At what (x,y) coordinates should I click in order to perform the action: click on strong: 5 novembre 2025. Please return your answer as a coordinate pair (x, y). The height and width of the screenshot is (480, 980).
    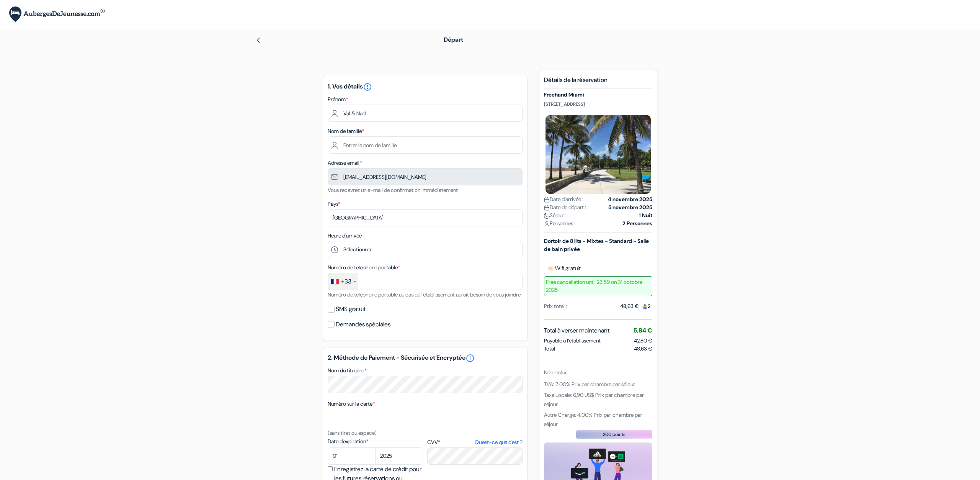
    Looking at the image, I should click on (630, 207).